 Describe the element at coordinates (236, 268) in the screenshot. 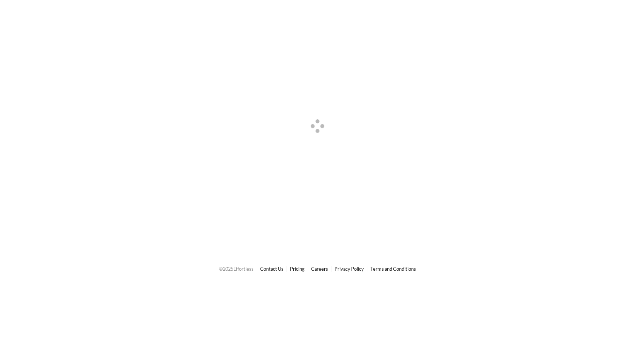

I see `span: © 2025 Effortless` at that location.